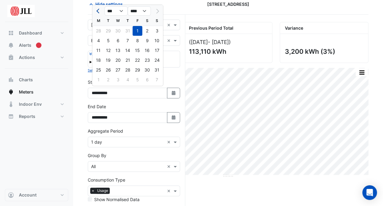 The image size is (383, 206). What do you see at coordinates (108, 70) in the screenshot?
I see `div: Tuesday, August 26, 2025` at bounding box center [108, 70].